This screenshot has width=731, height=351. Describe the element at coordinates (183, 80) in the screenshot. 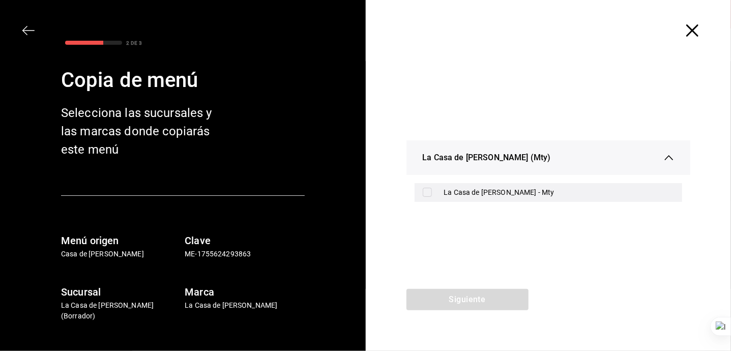

I see `div: Copia de menú` at that location.